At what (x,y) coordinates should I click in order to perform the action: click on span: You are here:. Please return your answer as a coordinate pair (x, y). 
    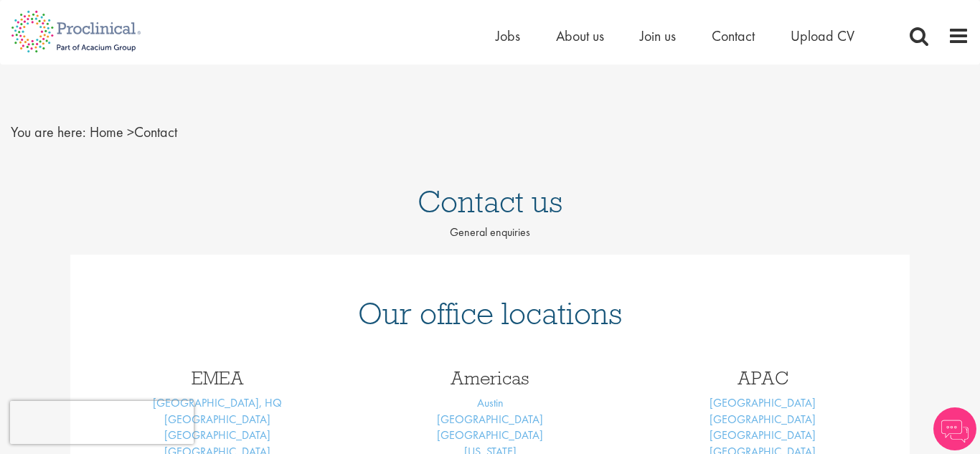
    Looking at the image, I should click on (48, 132).